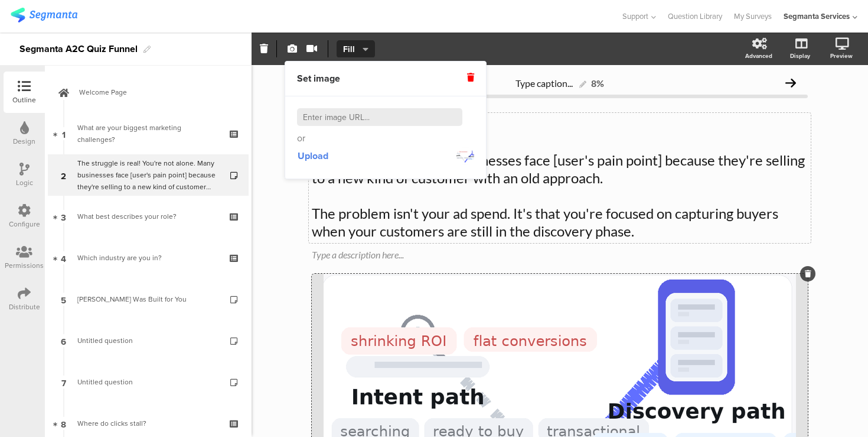 Image resolution: width=868 pixels, height=437 pixels. What do you see at coordinates (148, 133) in the screenshot?
I see `a: 1 What are your biggest marketing challenges?` at bounding box center [148, 133].